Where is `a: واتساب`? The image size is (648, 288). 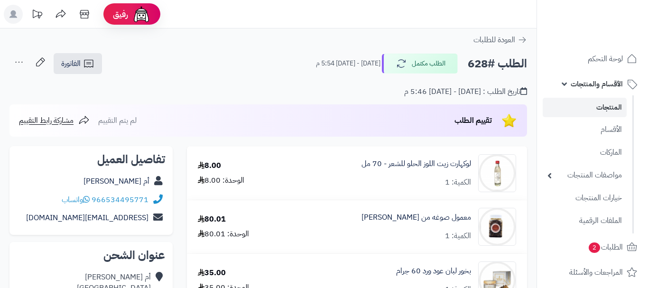
a: واتساب is located at coordinates (75, 200).